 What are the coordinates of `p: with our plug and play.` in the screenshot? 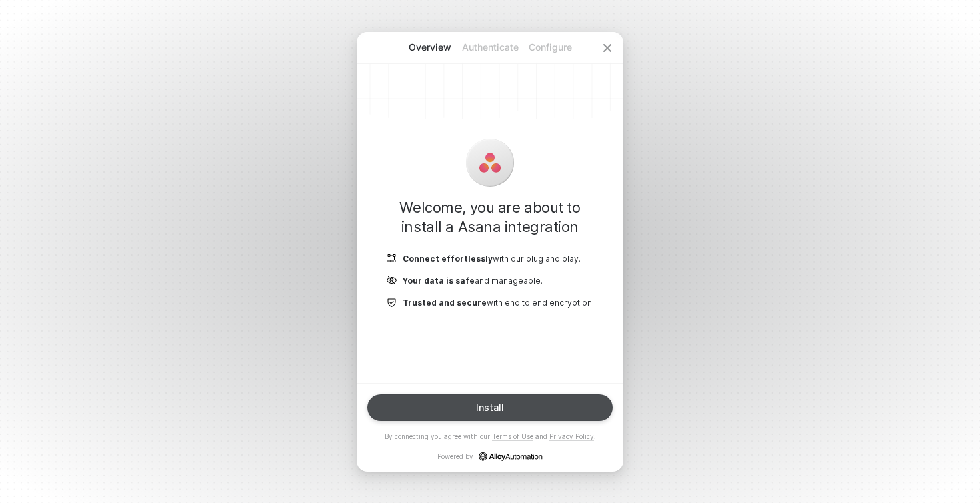 It's located at (491, 258).